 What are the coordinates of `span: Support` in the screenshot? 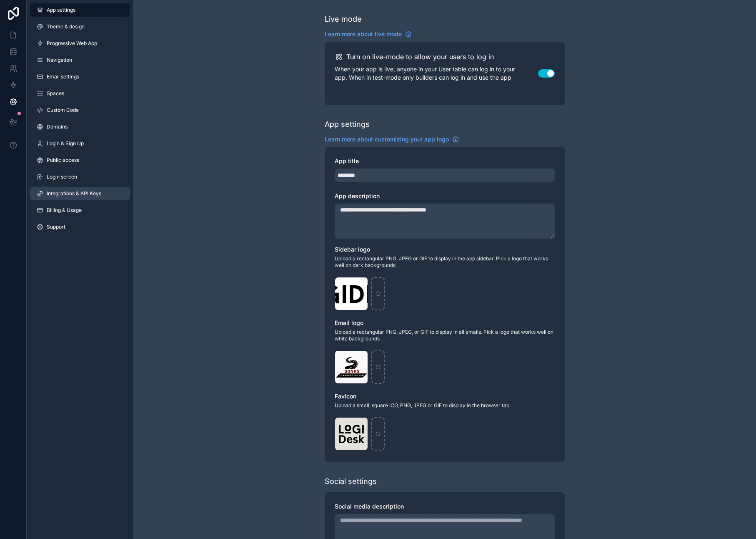 It's located at (55, 227).